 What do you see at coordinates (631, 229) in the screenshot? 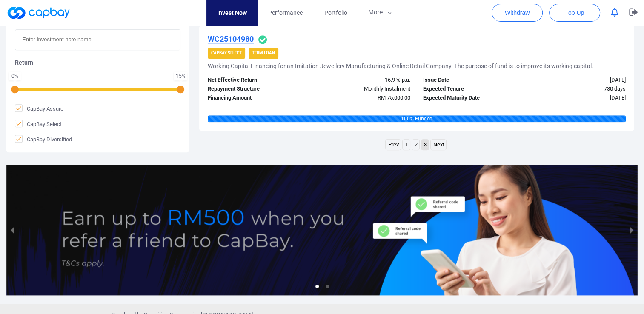
I see `button: next slide / item` at bounding box center [631, 229].